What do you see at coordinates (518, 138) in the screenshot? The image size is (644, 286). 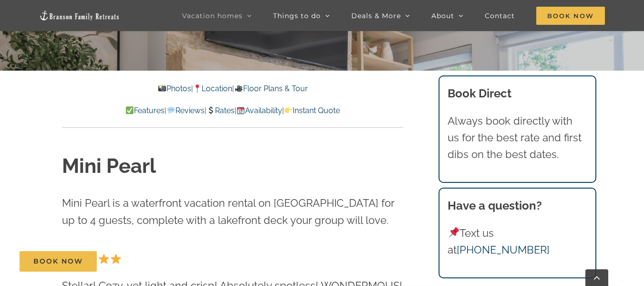 I see `p: Always book directly with us for the best rate and first dibs on the best dates.` at bounding box center [518, 138].